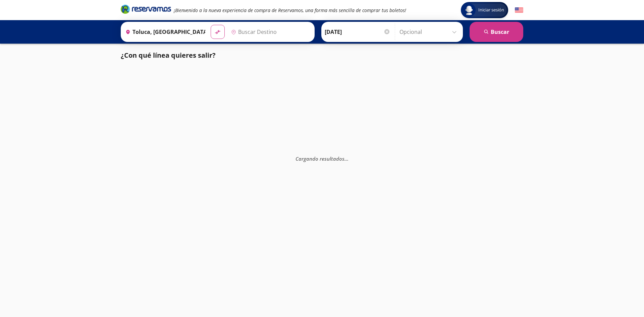  What do you see at coordinates (519, 10) in the screenshot?
I see `button: English` at bounding box center [519, 10].